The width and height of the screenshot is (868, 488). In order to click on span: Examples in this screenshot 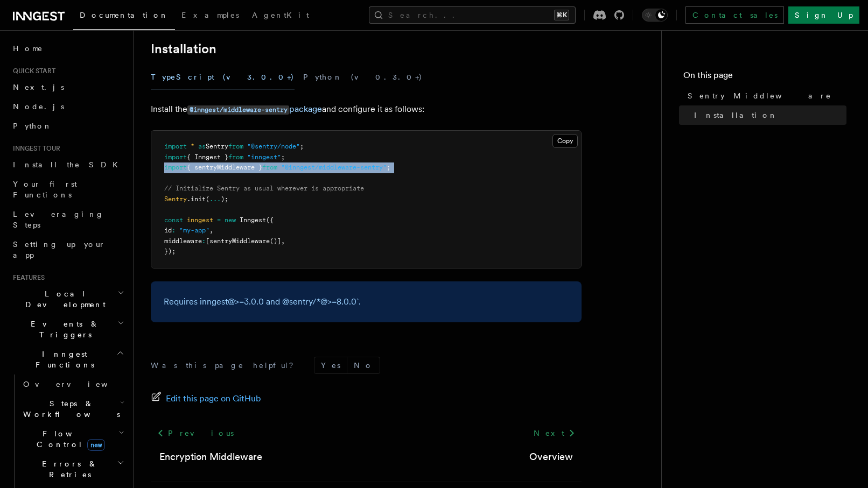, I will do `click(210, 15)`.